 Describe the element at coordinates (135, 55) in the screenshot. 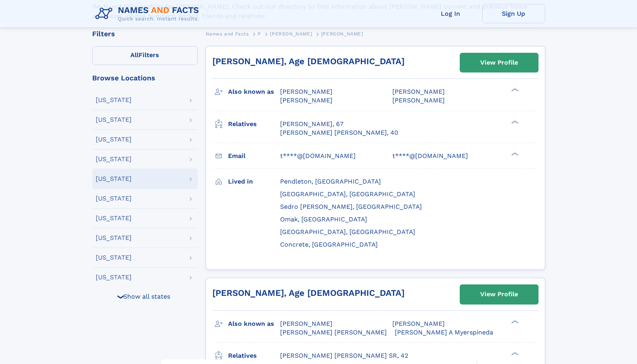

I see `span: All` at that location.